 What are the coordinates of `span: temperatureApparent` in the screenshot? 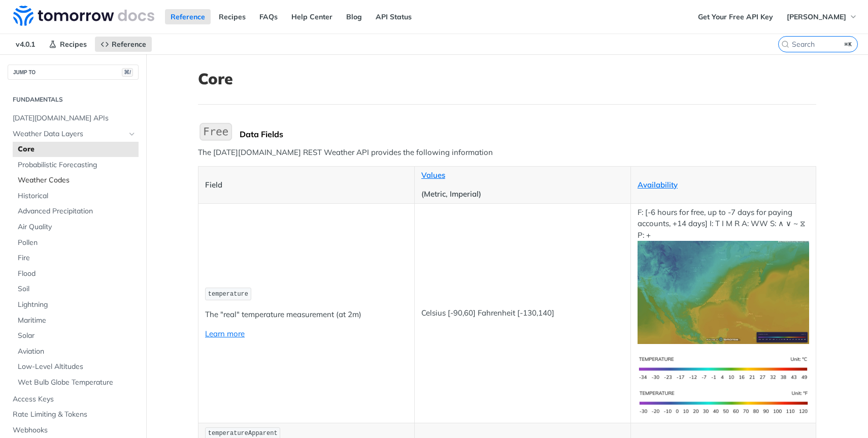 It's located at (243, 433).